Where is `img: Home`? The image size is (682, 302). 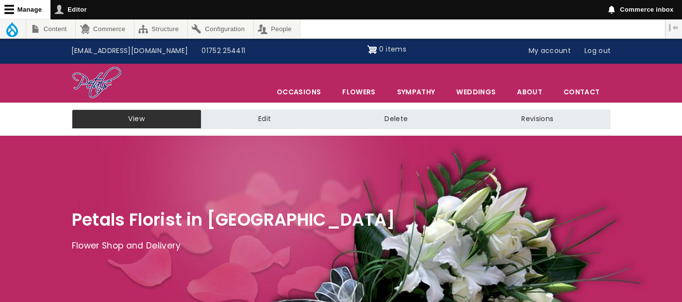
img: Home is located at coordinates (97, 83).